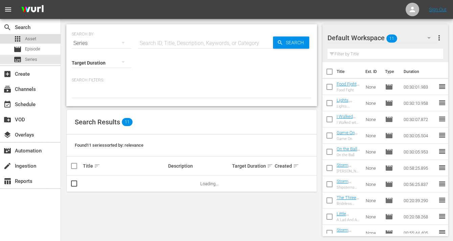  Describe the element at coordinates (420, 184) in the screenshot. I see `td: 00:56:25.837` at that location.